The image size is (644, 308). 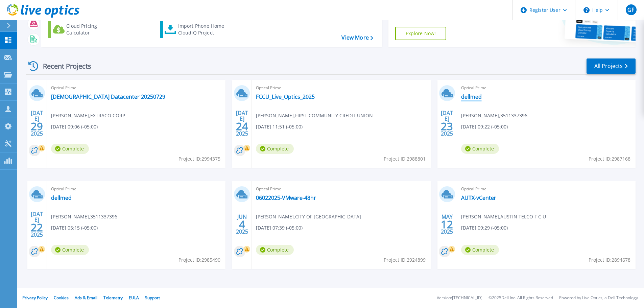 I want to click on a: View More, so click(x=357, y=37).